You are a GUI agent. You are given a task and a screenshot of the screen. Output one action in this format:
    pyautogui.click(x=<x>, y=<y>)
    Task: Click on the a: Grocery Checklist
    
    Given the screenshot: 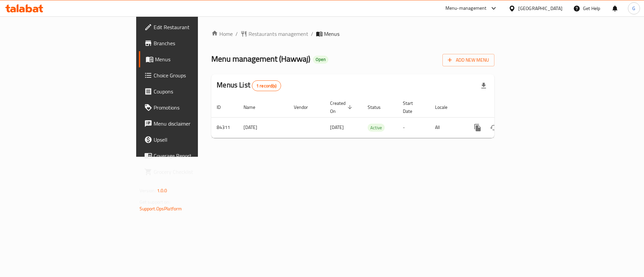 What is the action you would take?
    pyautogui.click(x=191, y=172)
    